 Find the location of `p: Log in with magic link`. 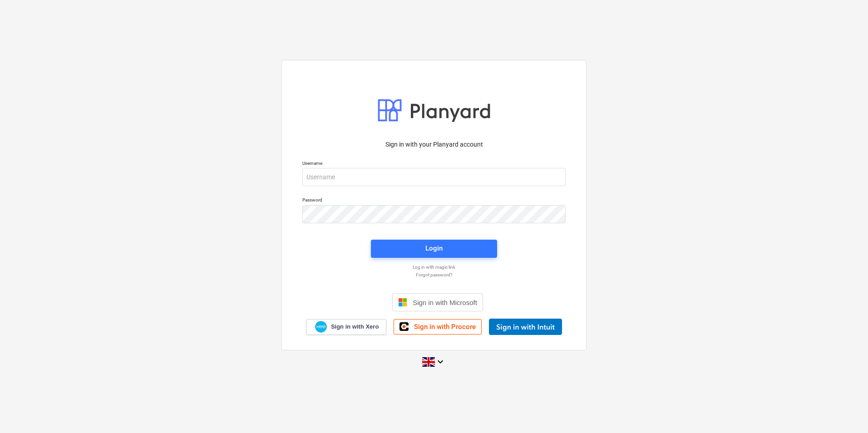

p: Log in with magic link is located at coordinates (434, 267).